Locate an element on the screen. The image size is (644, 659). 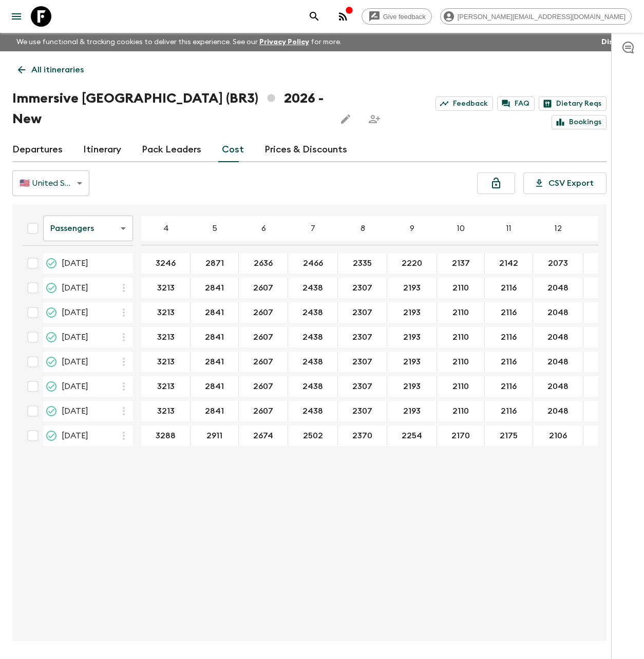
div: 05 Dec 2026; 7 is located at coordinates (313, 411).